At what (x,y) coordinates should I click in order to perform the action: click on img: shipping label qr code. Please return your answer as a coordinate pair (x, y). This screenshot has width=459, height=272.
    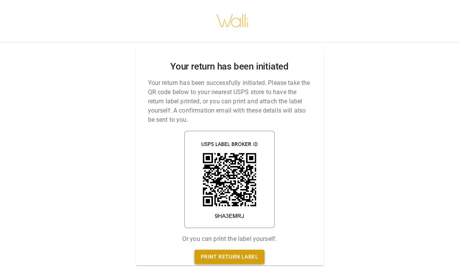
    Looking at the image, I should click on (229, 180).